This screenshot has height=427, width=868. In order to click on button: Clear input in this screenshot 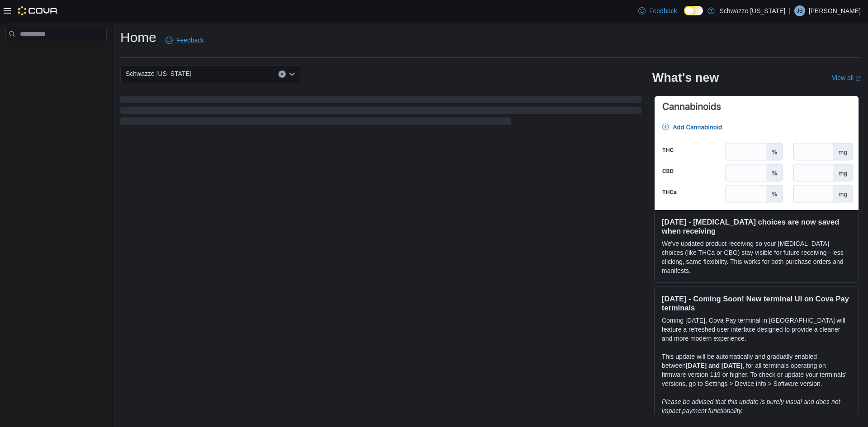, I will do `click(282, 74)`.